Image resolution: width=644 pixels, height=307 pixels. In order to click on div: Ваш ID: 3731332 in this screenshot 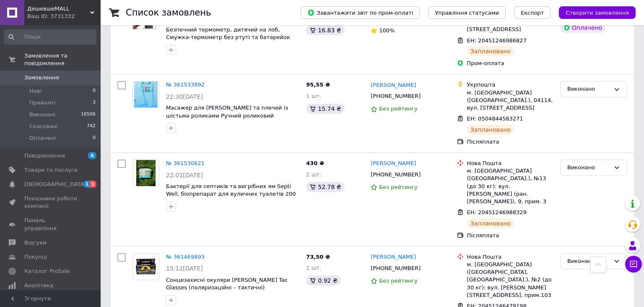, I will do `click(64, 16)`.